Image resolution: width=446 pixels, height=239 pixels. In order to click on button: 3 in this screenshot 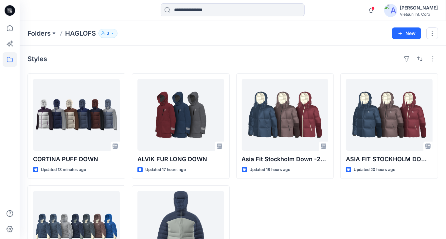, I will do `click(108, 33)`.